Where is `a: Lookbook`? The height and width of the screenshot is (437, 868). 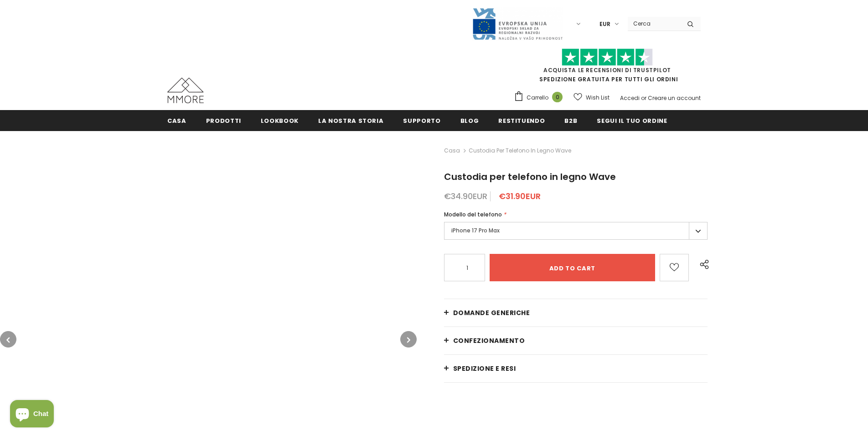 a: Lookbook is located at coordinates (280, 120).